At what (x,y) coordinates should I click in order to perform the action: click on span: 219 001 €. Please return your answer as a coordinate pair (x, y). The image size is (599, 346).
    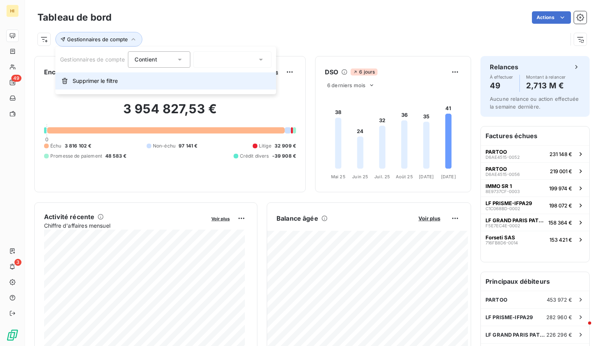
    Looking at the image, I should click on (560, 171).